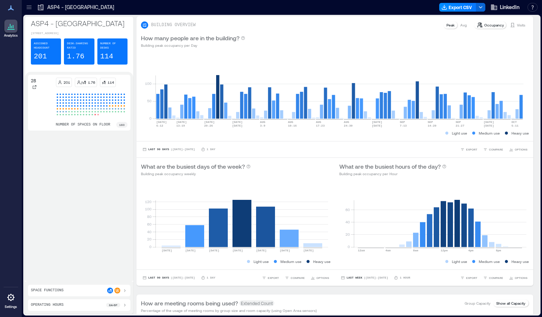 The height and width of the screenshot is (317, 542). What do you see at coordinates (361, 250) in the screenshot?
I see `text: 12am` at bounding box center [361, 250].